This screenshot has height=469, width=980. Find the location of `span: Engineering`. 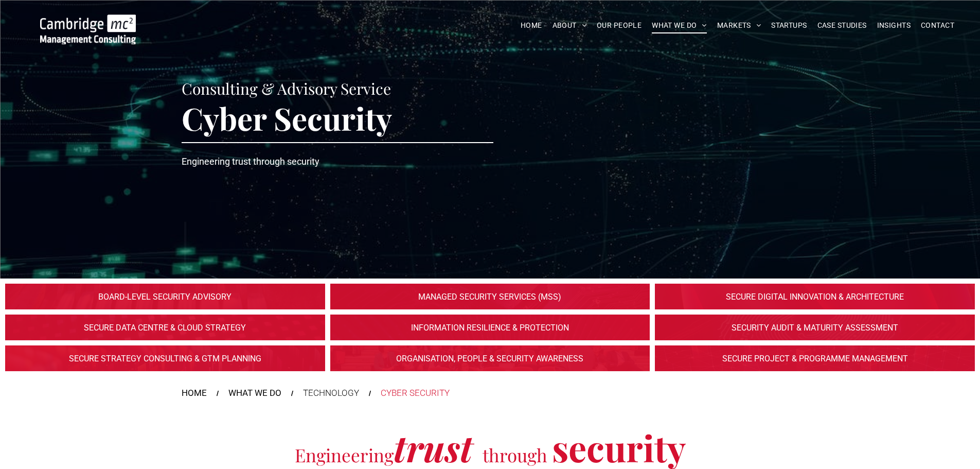

span: Engineering is located at coordinates (344, 454).